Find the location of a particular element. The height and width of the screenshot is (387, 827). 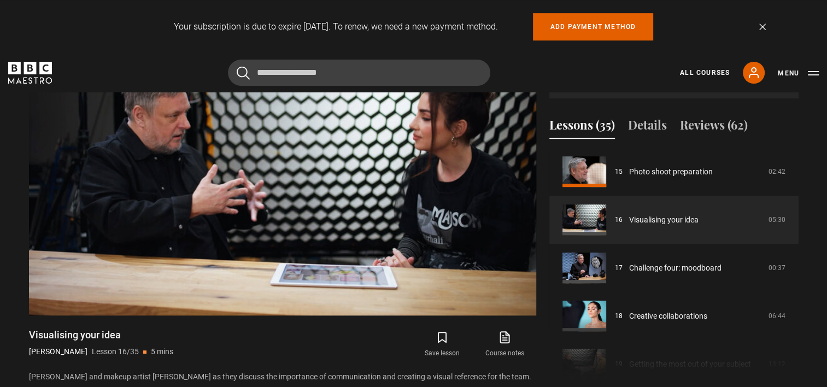

a: Add payment method is located at coordinates (593, 27).